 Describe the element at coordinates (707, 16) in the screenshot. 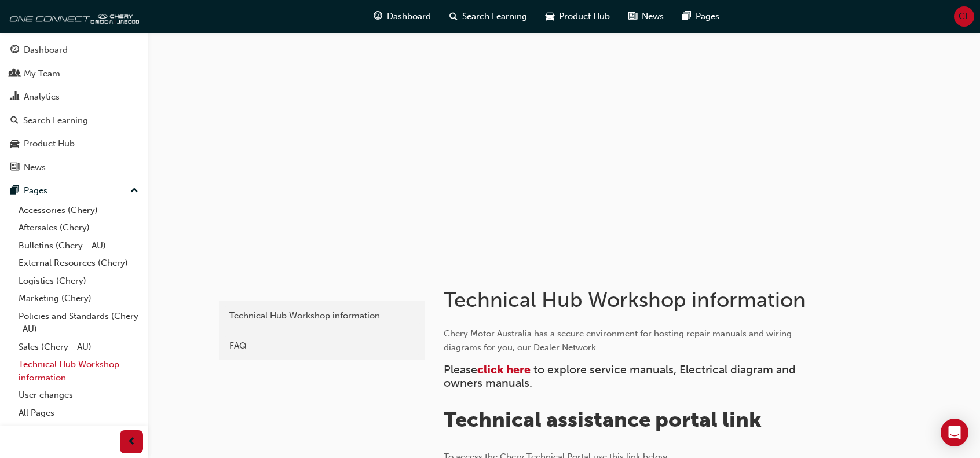

I see `span: Pages` at that location.